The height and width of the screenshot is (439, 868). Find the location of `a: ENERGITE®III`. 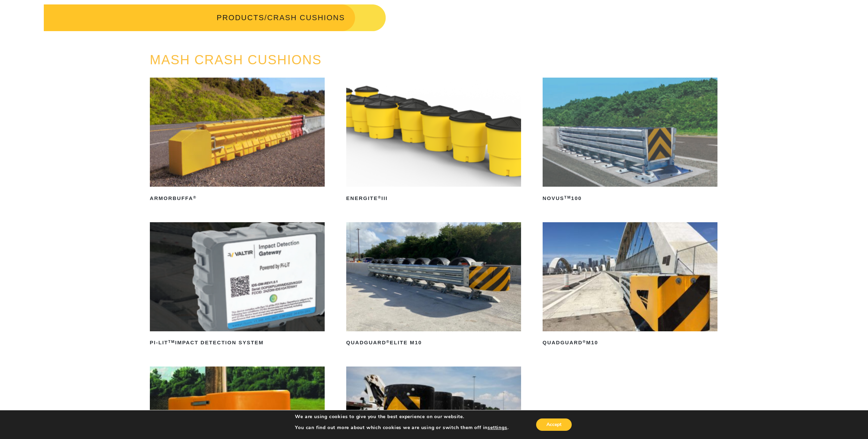

a: ENERGITE®III is located at coordinates (433, 141).